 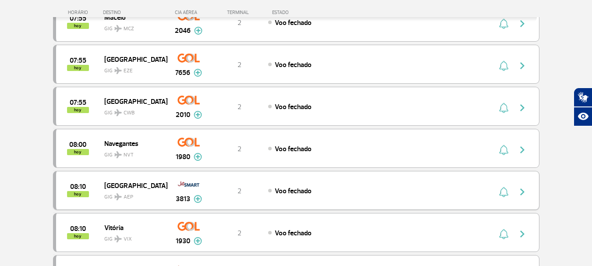 I want to click on span: AEP, so click(x=128, y=197).